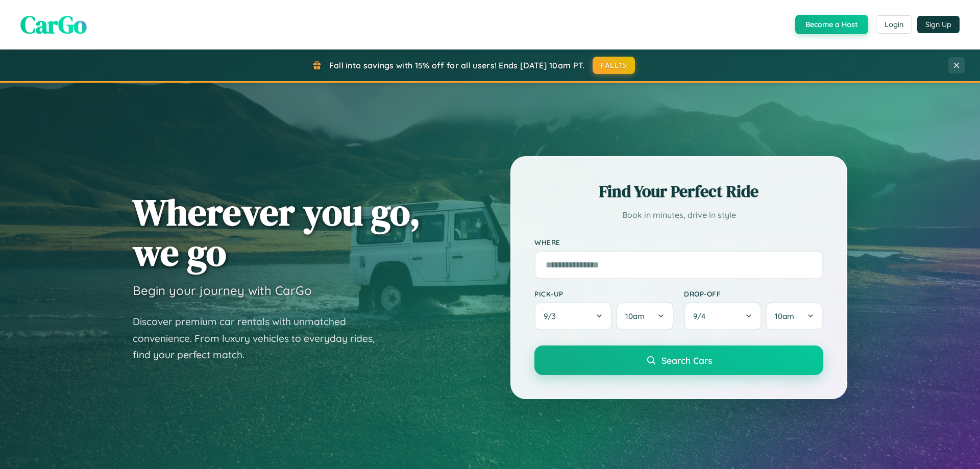 This screenshot has height=469, width=980. I want to click on span: 9 / 4, so click(702, 316).